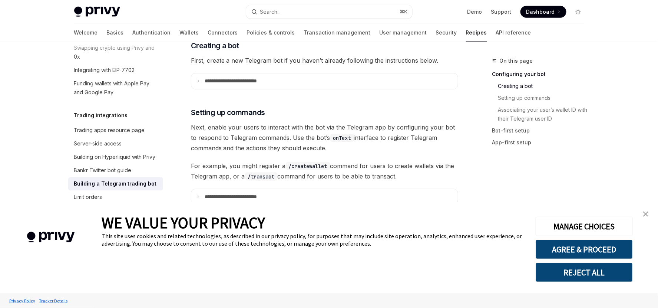 This screenshot has width=658, height=308. What do you see at coordinates (646, 214) in the screenshot?
I see `img: close banner` at bounding box center [646, 214].